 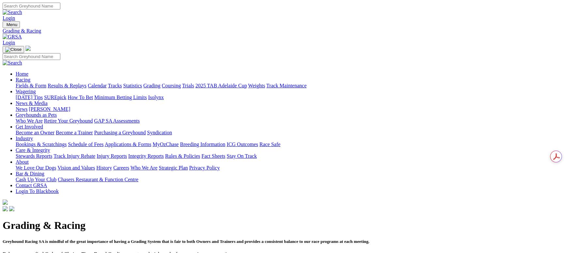 What do you see at coordinates (29, 126) in the screenshot?
I see `a: Get Involved` at bounding box center [29, 126].